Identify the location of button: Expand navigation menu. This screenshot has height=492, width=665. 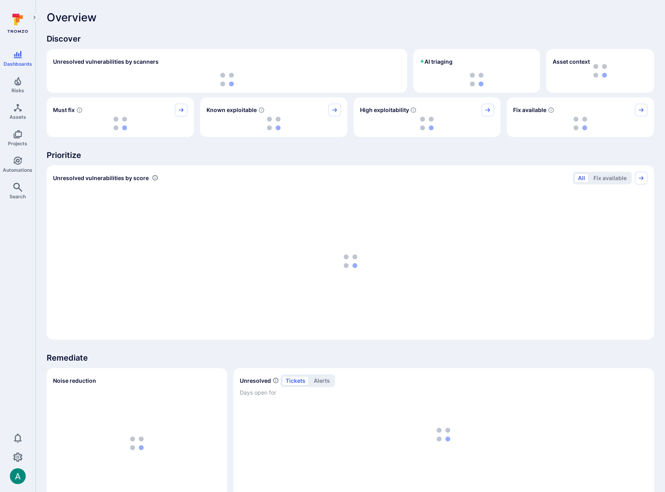
(34, 17).